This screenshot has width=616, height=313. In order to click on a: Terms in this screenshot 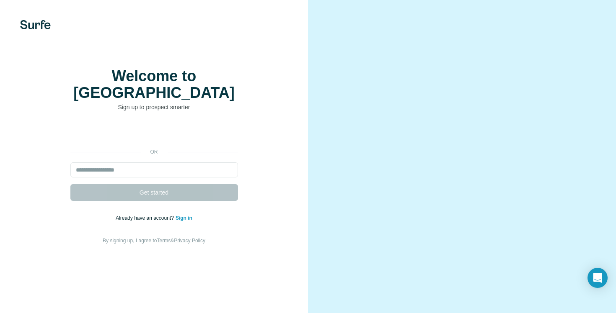, I will do `click(164, 241)`.